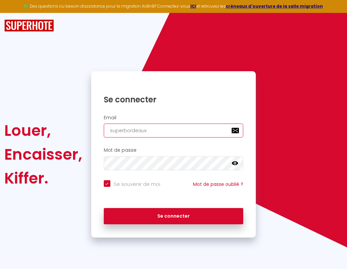  Describe the element at coordinates (218, 184) in the screenshot. I see `a: Mot de passe oublié ?` at that location.